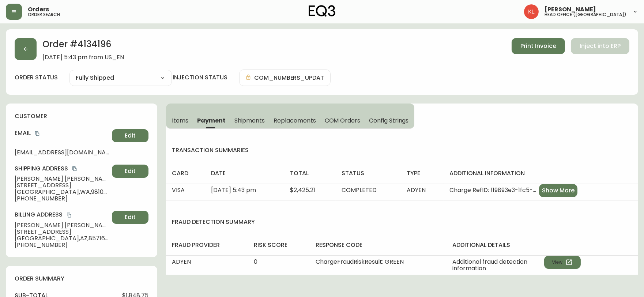 The height and width of the screenshot is (297, 644). What do you see at coordinates (499, 265) in the screenshot?
I see `span: Additional fraud detection information` at bounding box center [499, 265].